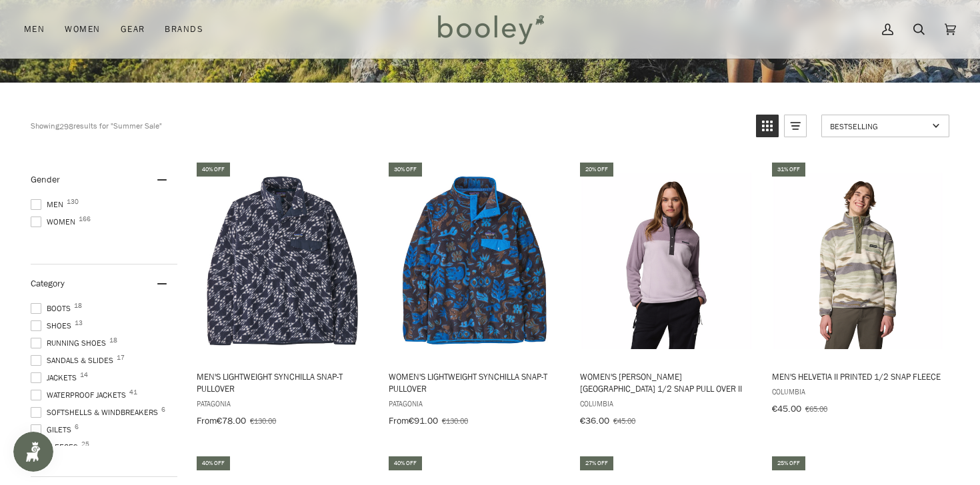  Describe the element at coordinates (52, 326) in the screenshot. I see `span: Shoes` at that location.